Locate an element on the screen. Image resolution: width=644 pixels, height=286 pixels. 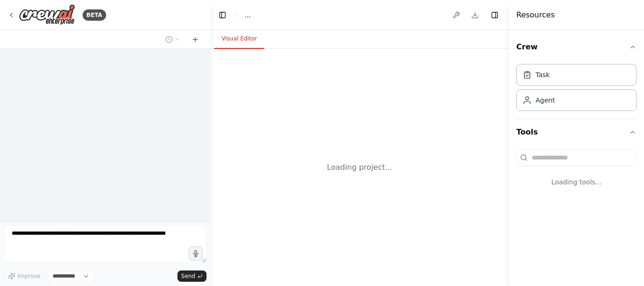
span: Improve is located at coordinates (28, 276).